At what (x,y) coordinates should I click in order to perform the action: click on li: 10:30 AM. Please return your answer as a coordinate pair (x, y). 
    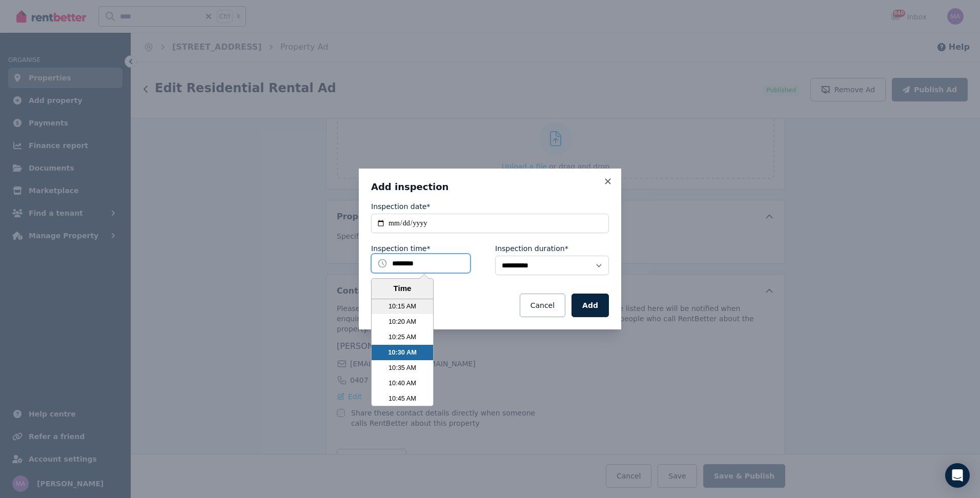
    Looking at the image, I should click on (403, 352).